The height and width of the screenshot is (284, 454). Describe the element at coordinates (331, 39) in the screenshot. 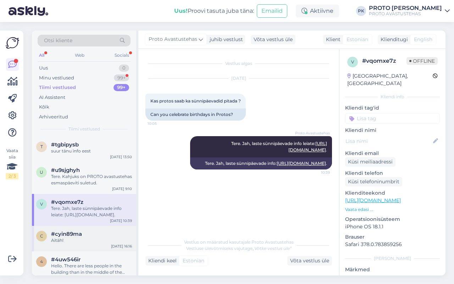

I see `div: Klient` at that location.